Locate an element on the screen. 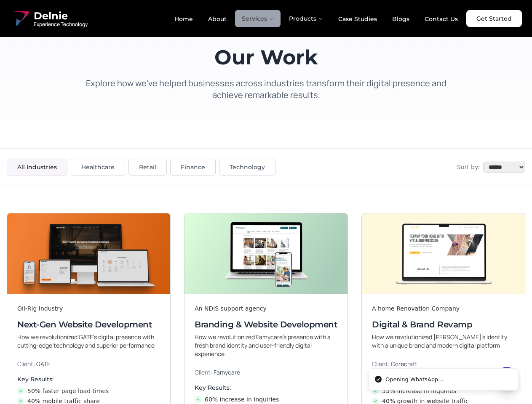 The image size is (532, 404). a: Home is located at coordinates (184, 19).